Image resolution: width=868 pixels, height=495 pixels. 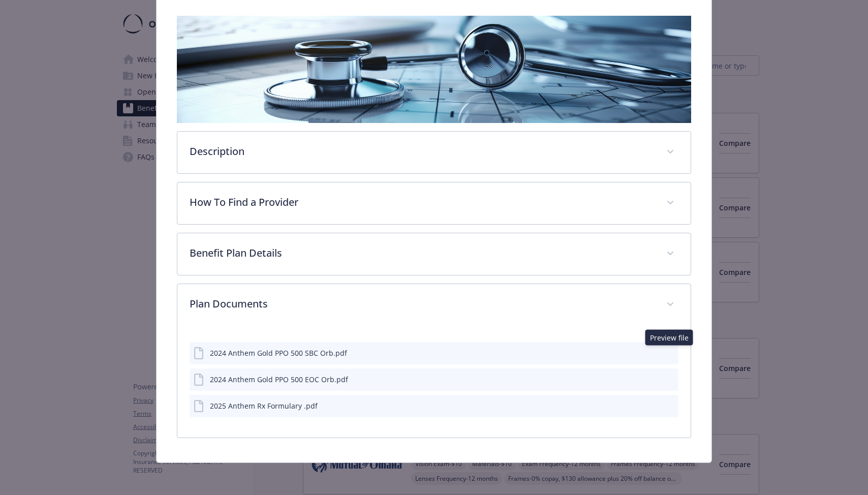 What do you see at coordinates (279, 380) in the screenshot?
I see `div: 2024 Anthem Gold PPO 500 EOC Orb.pdf` at bounding box center [279, 380].